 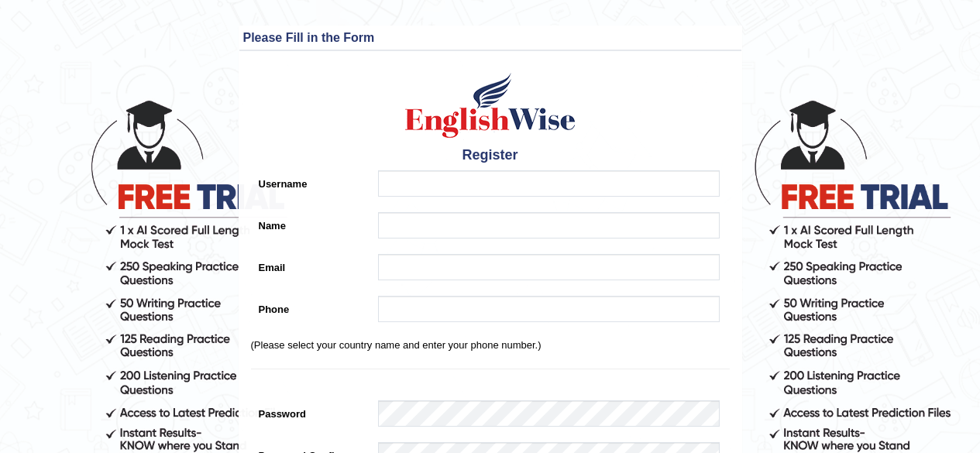 I want to click on label: Username, so click(x=310, y=180).